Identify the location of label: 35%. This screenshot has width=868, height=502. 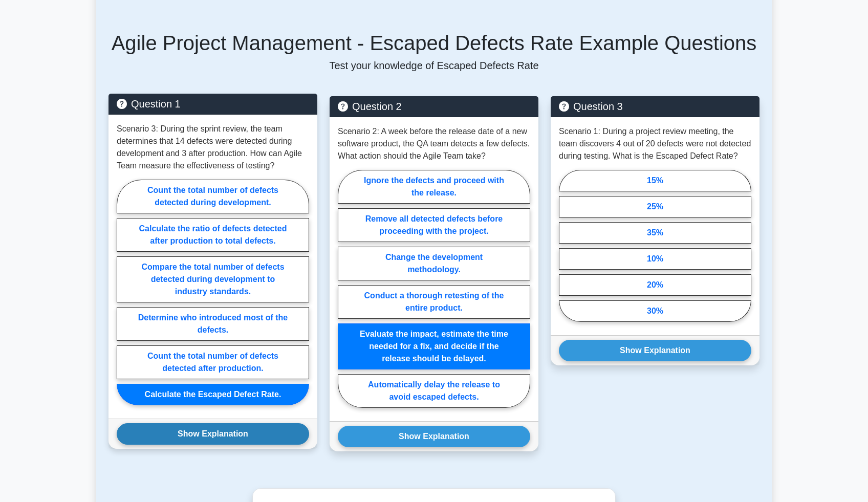
(655, 233).